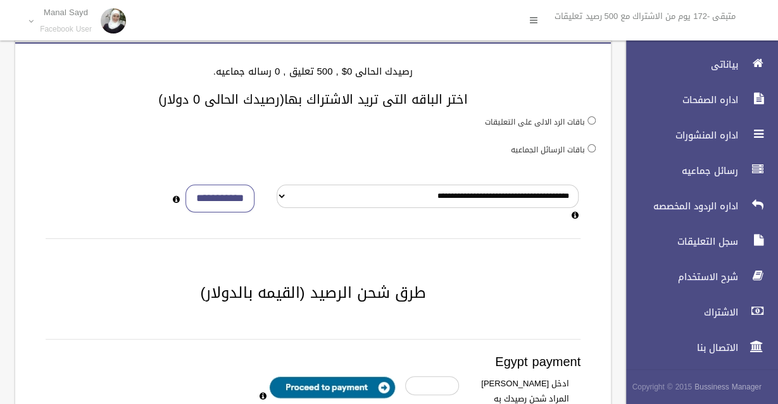 The height and width of the screenshot is (404, 778). Describe the element at coordinates (728, 387) in the screenshot. I see `strong: Bussiness Manager` at that location.